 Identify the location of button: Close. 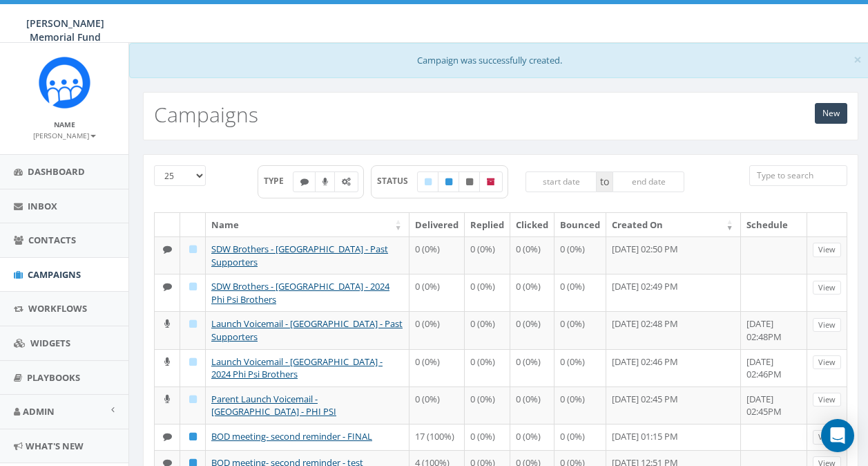
(857, 59).